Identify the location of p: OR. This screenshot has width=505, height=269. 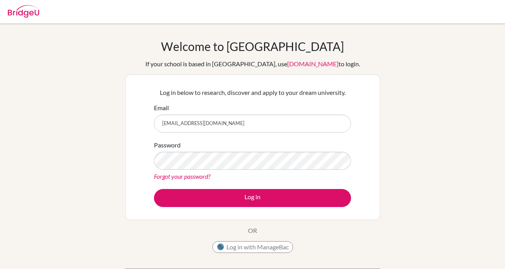
(252, 230).